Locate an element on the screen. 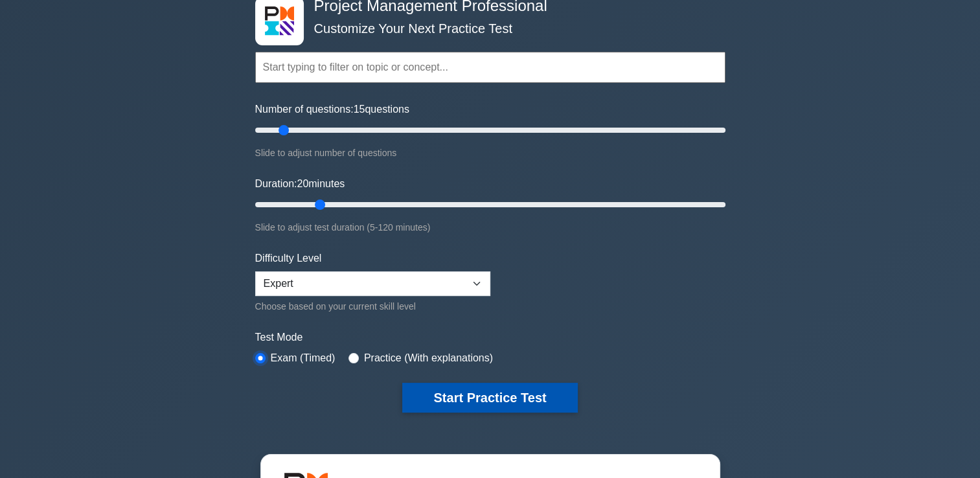 The image size is (980, 478). label: Test Mode is located at coordinates (490, 337).